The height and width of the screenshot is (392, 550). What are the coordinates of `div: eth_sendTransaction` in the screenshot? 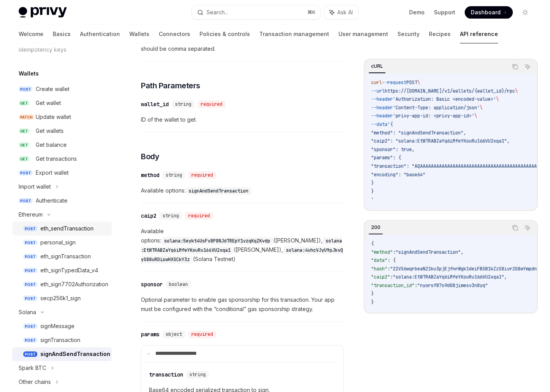 It's located at (67, 229).